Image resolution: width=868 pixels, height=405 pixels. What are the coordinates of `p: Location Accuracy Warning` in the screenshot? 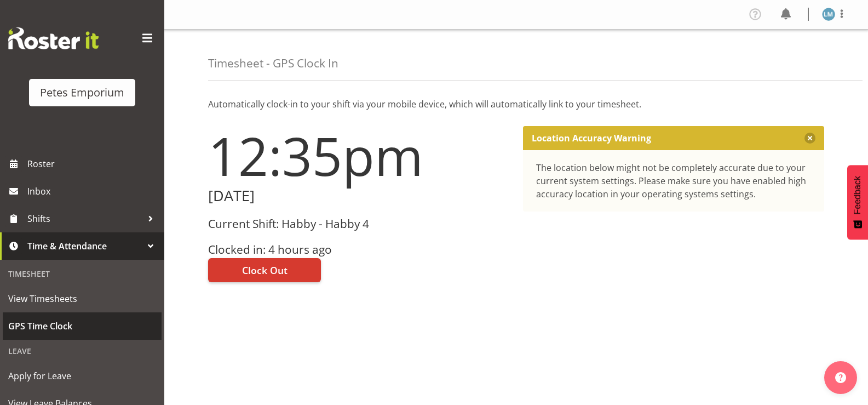 It's located at (591, 138).